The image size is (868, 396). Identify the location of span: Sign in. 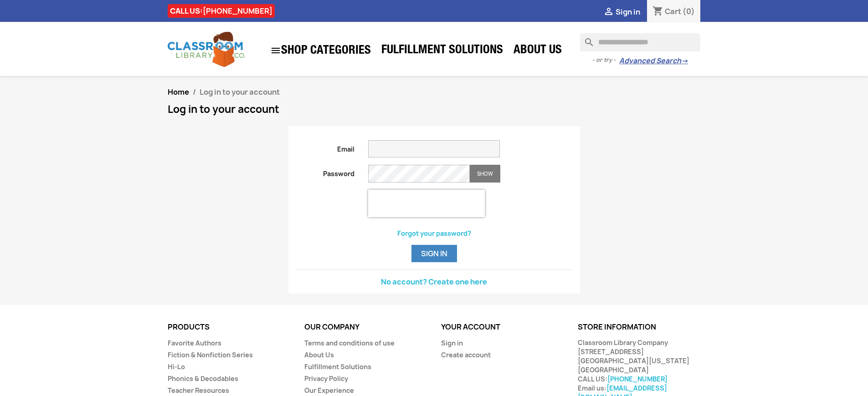
(627, 12).